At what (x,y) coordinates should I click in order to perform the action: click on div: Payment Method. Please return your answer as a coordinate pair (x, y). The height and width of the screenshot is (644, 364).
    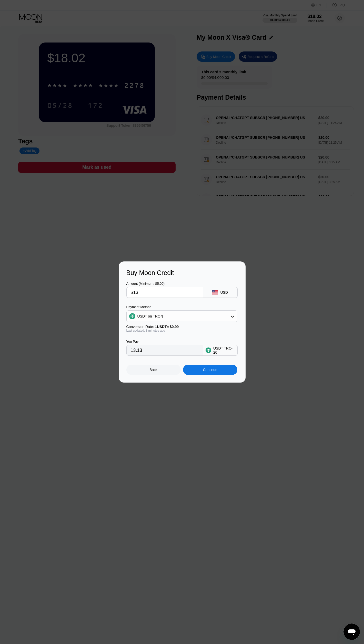
    Looking at the image, I should click on (182, 307).